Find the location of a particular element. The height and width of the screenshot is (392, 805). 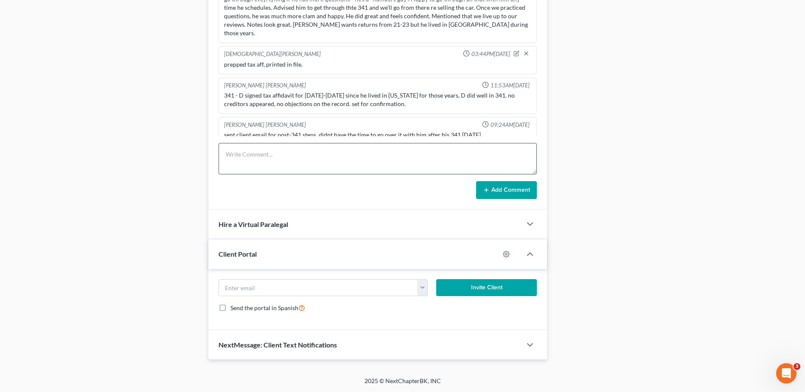

div: 2025 © NextChapterBK, INC is located at coordinates (403, 385).